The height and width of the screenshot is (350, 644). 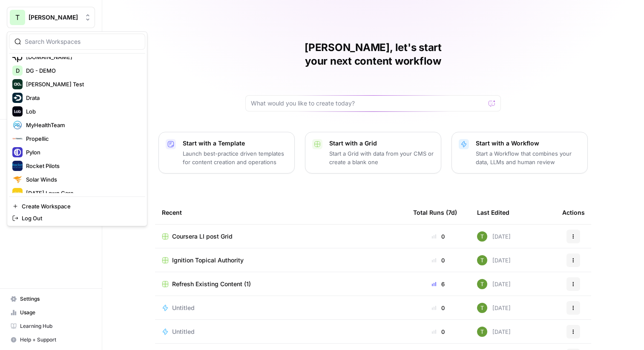 I want to click on a: Coursera LI post Grid, so click(x=281, y=237).